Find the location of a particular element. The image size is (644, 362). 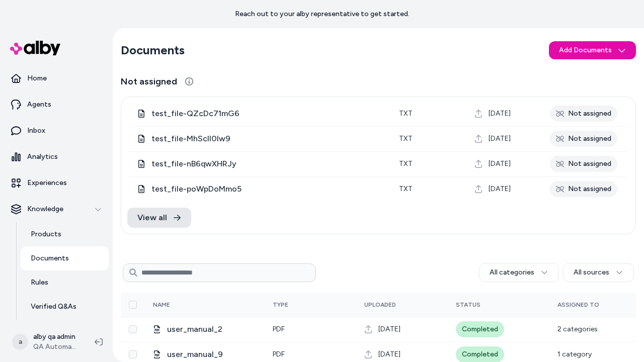

span: QA Automation 1 is located at coordinates (56, 346).